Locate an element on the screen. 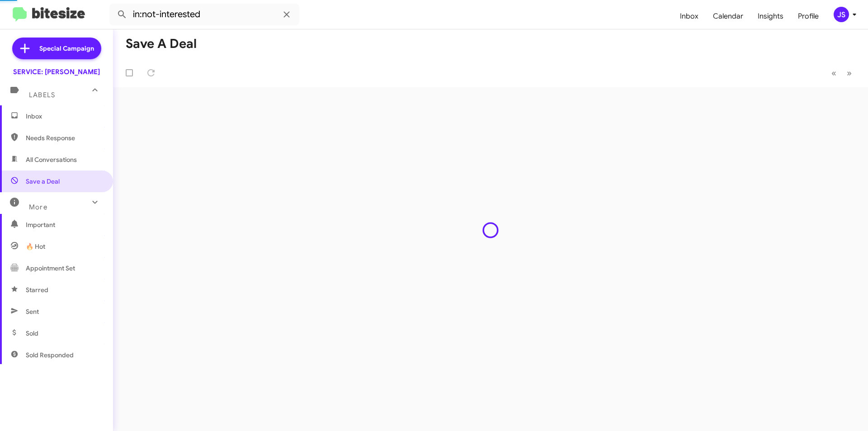 The width and height of the screenshot is (868, 431). span: Starred is located at coordinates (37, 290).